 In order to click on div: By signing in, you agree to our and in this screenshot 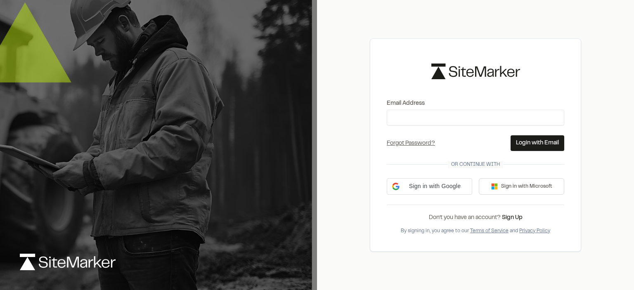, I will do `click(475, 231)`.